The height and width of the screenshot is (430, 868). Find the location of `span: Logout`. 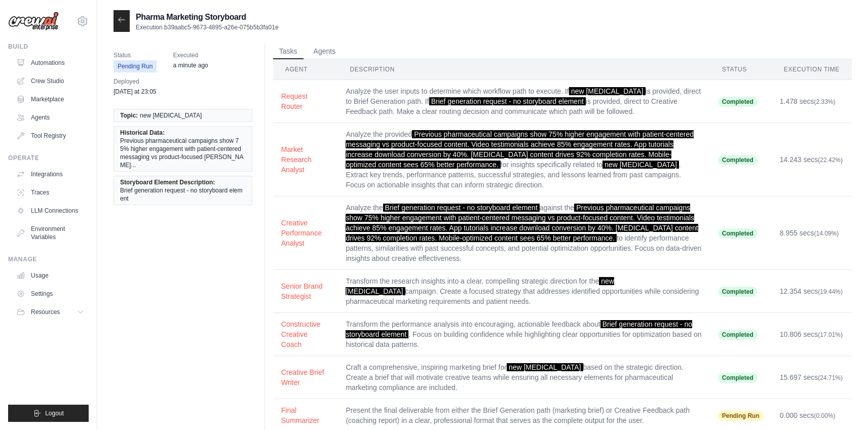

span: Logout is located at coordinates (54, 414).